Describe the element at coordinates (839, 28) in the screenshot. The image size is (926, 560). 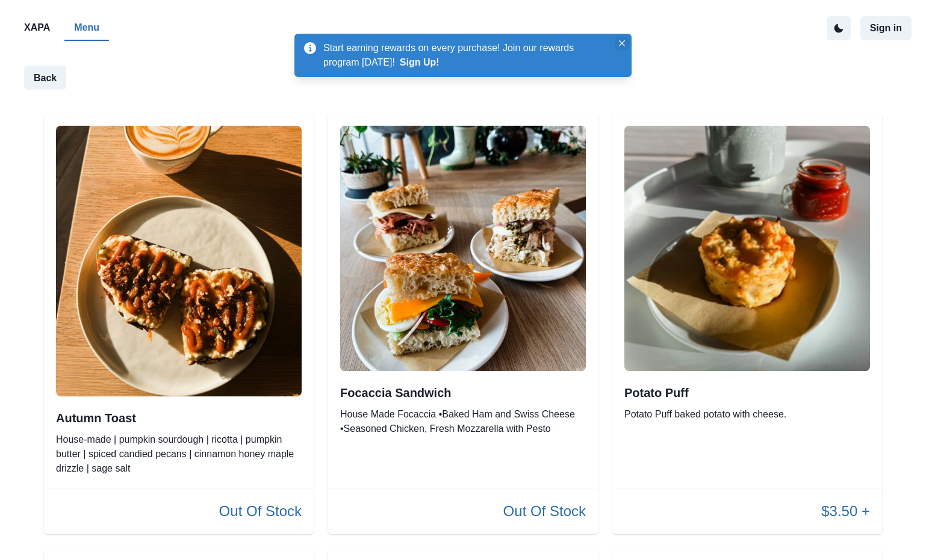
I see `button: active dark theme mode` at that location.